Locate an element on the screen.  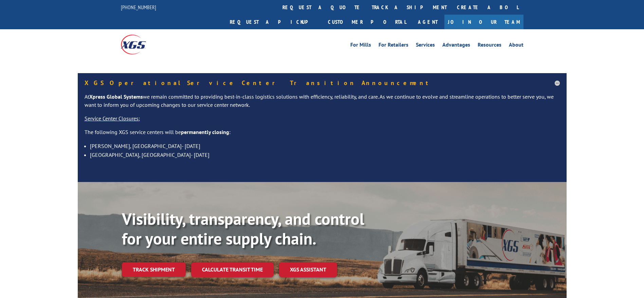
u: Service Center Closures: is located at coordinates (112, 119).